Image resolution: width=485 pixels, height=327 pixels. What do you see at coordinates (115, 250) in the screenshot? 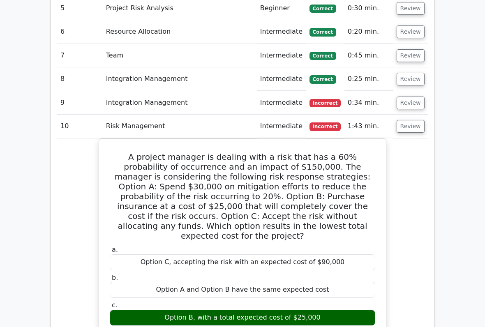
I see `span: a.` at bounding box center [115, 250].